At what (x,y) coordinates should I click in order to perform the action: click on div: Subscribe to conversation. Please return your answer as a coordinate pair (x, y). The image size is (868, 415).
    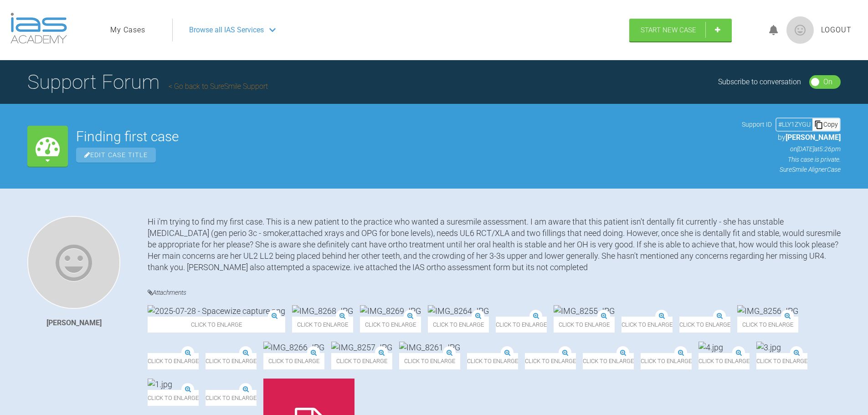
    Looking at the image, I should click on (760, 82).